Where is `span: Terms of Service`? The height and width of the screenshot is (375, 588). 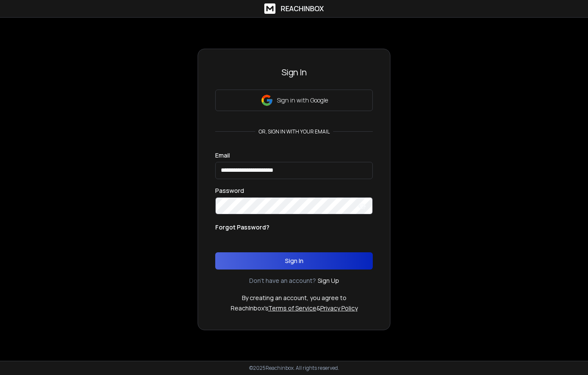 span: Terms of Service is located at coordinates (292, 308).